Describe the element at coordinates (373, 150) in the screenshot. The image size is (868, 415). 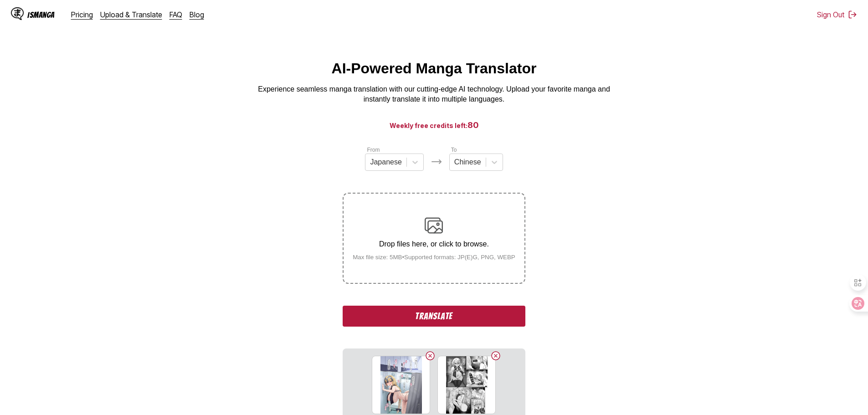
I see `label: From` at that location.